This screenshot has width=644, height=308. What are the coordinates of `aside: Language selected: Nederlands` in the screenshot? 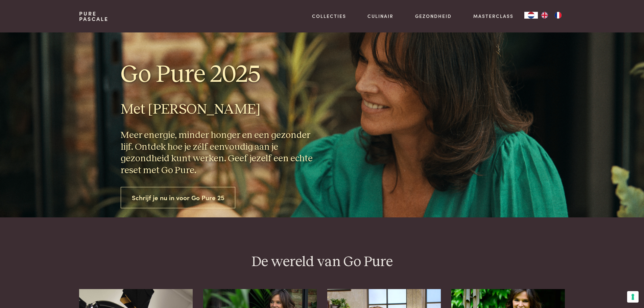 It's located at (545, 15).